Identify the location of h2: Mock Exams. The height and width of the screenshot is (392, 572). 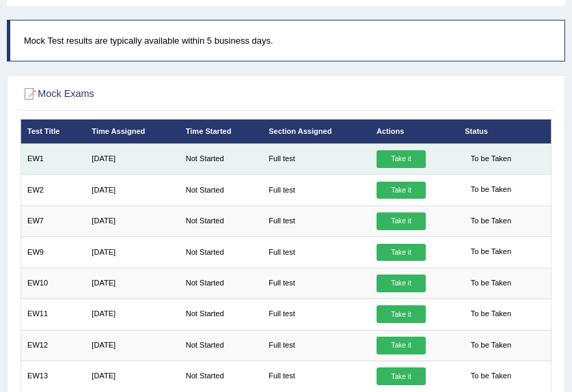
(185, 94).